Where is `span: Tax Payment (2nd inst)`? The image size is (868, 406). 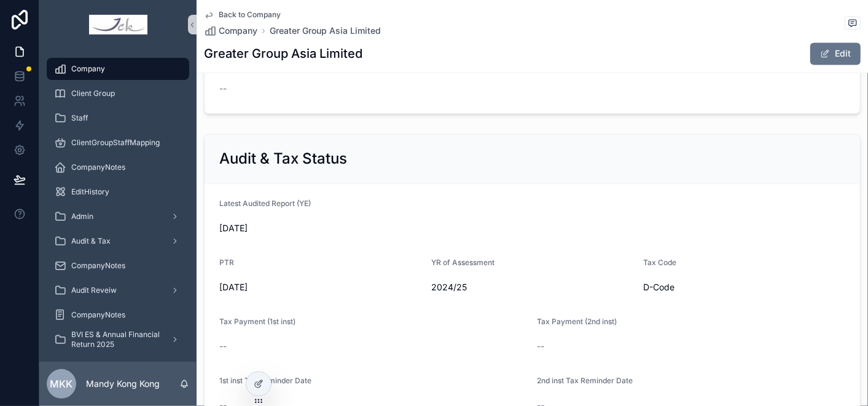 span: Tax Payment (2nd inst) is located at coordinates (577, 321).